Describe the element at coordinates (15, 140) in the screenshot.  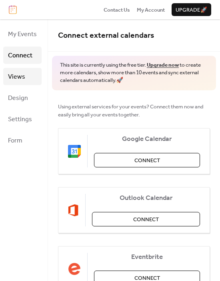
I see `span: Form` at that location.